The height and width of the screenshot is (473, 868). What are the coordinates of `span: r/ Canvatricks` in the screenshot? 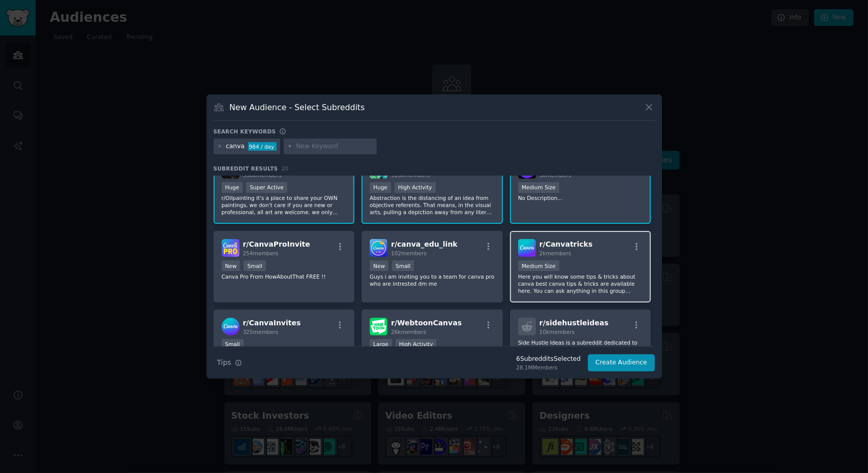 It's located at (566, 244).